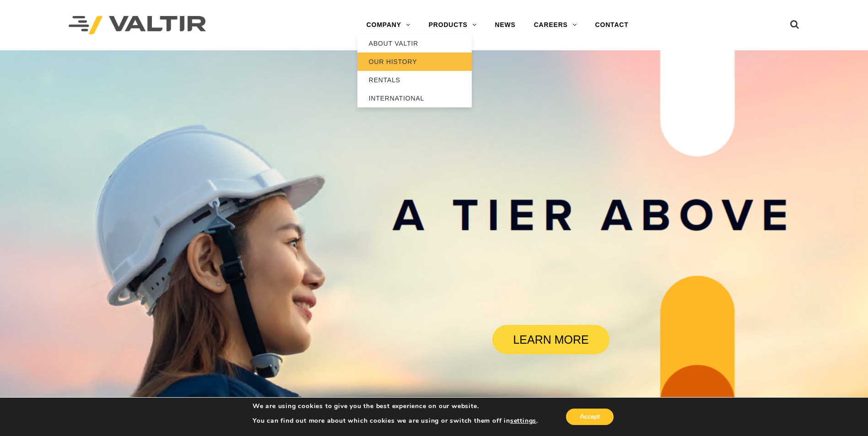  I want to click on p: We are using cookies to give you the best experience on our website., so click(396, 407).